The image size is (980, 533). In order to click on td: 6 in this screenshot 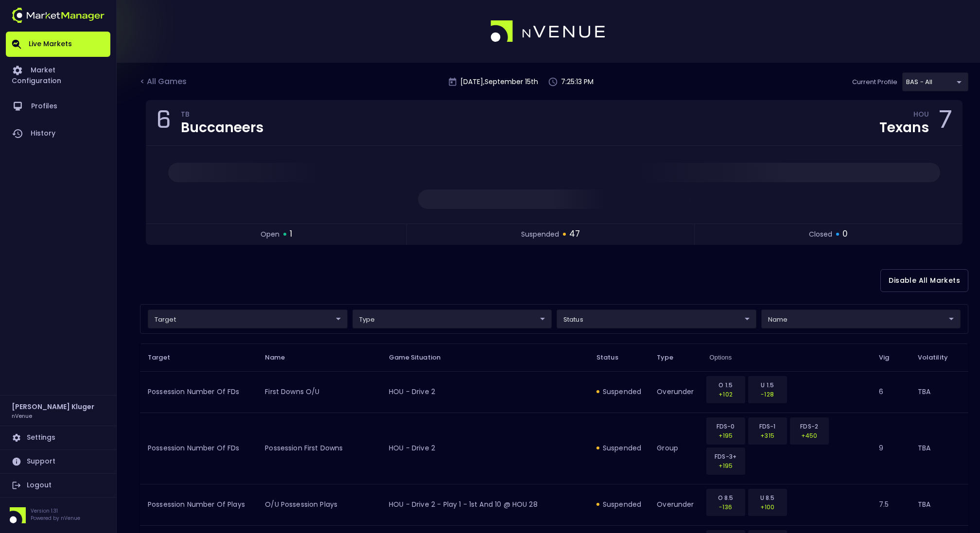, I will do `click(890, 392)`.